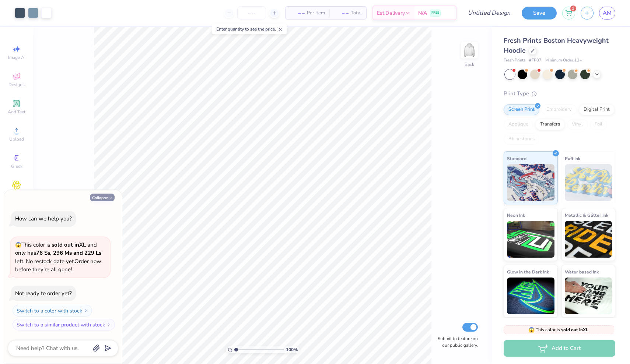 Image resolution: width=630 pixels, height=364 pixels. What do you see at coordinates (68, 253) in the screenshot?
I see `strong: 76 Ss, 296 Ms and 229 Ls` at bounding box center [68, 253].